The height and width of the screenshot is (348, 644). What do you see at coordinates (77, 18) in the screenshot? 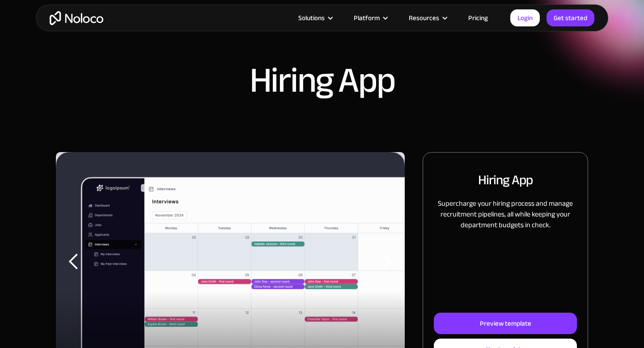
I see `a: home` at bounding box center [77, 18].